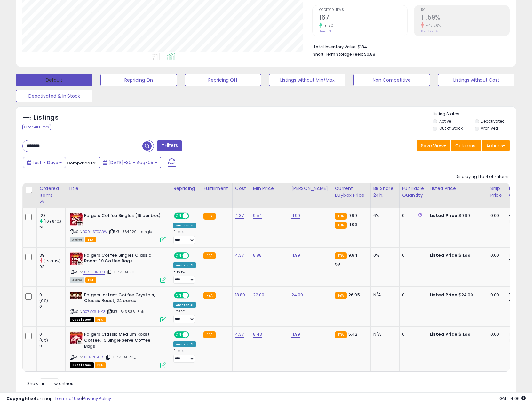  What do you see at coordinates (81, 365) in the screenshot?
I see `span: All listings that are currently out of stock and unavailable for purchase on Amazon` at bounding box center [81, 365].